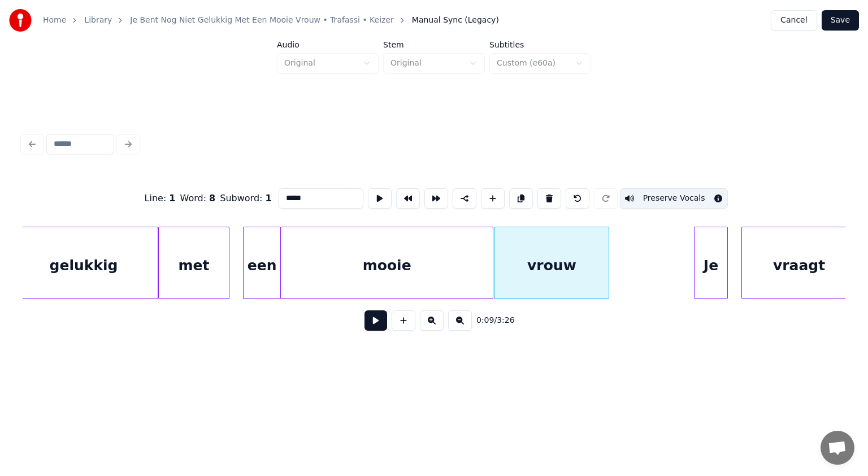 This screenshot has height=476, width=868. I want to click on div: Open de chat, so click(838, 448).